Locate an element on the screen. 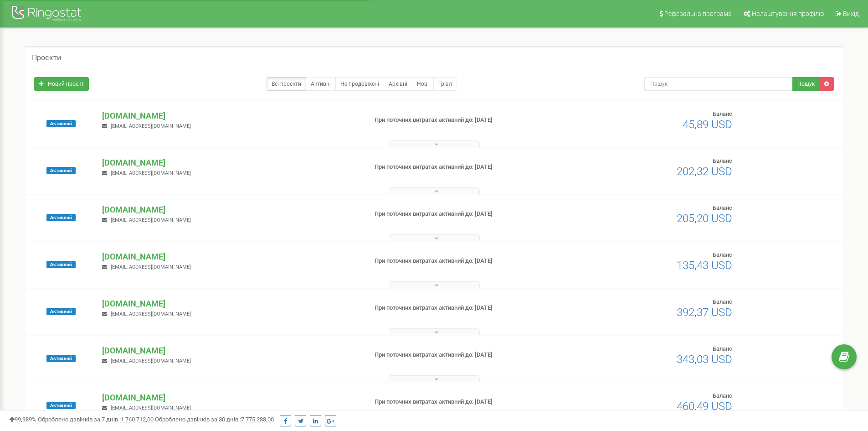  u: 1 760 712,00 is located at coordinates (137, 419).